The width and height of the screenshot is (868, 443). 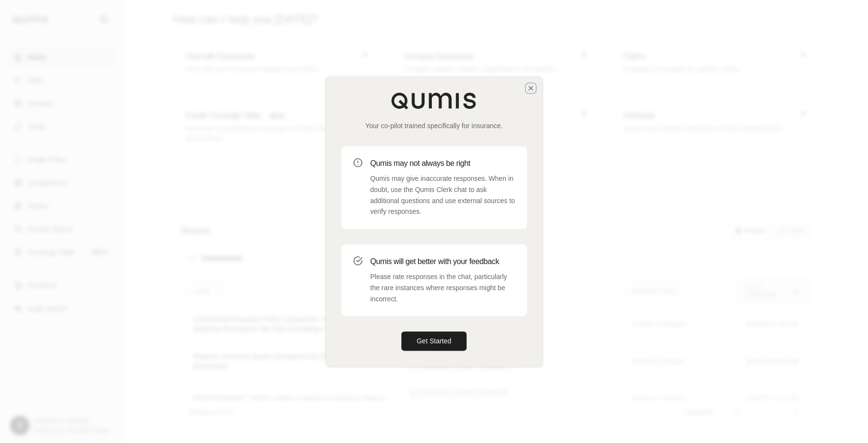 What do you see at coordinates (443, 163) in the screenshot?
I see `h3: Qumis may not always be right` at bounding box center [443, 163].